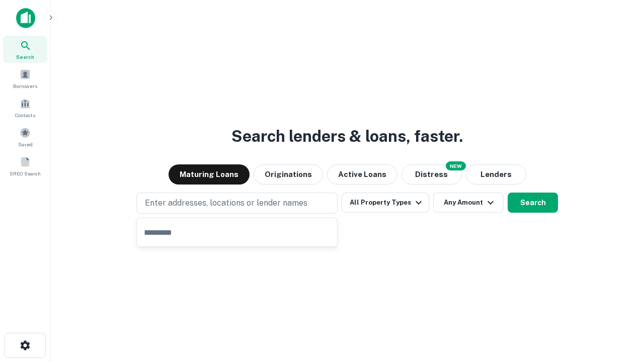  Describe the element at coordinates (25, 49) in the screenshot. I see `a: Search` at that location.